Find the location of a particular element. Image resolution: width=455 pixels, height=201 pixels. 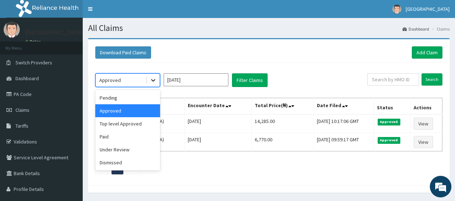

div: Top level Approved is located at coordinates (128, 124).